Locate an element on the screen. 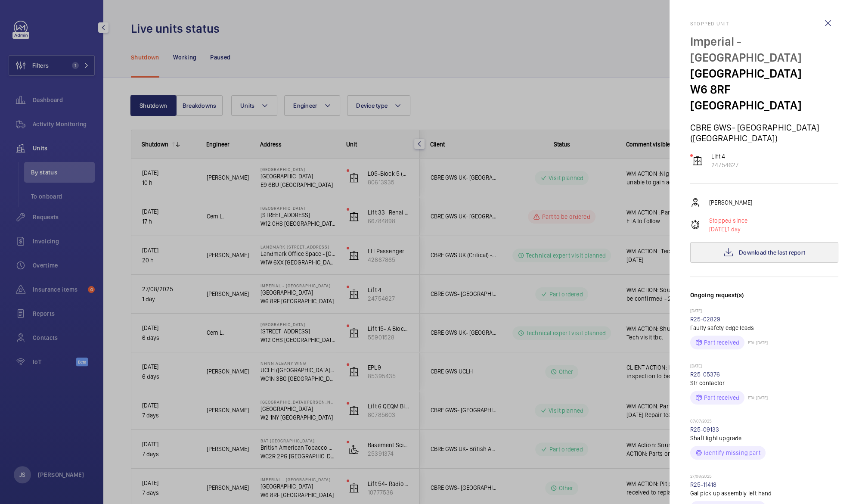 Image resolution: width=859 pixels, height=504 pixels. a: R25-09133 is located at coordinates (705, 429).